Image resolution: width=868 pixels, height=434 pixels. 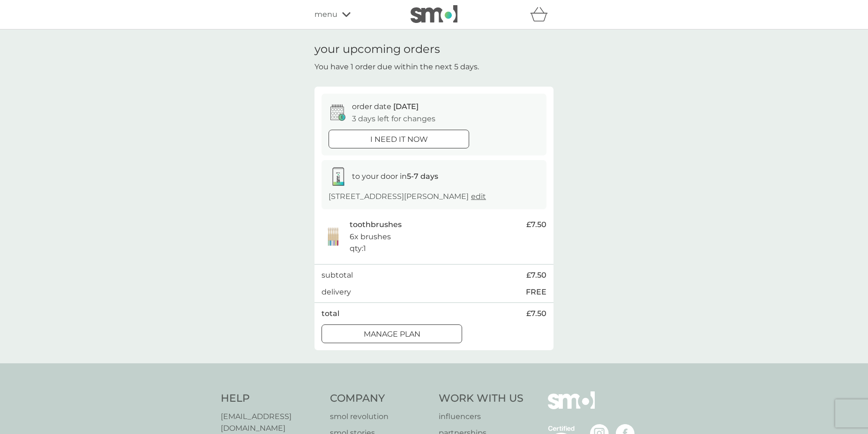 I want to click on h1: your upcoming orders, so click(x=378, y=49).